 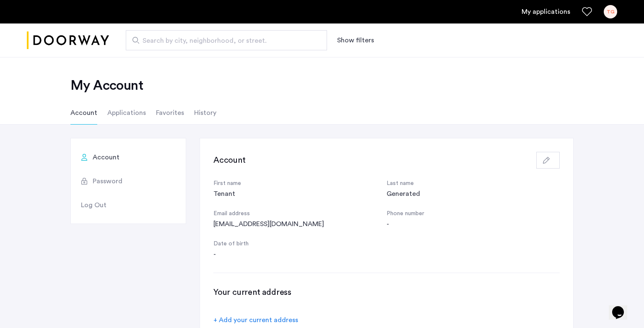 What do you see at coordinates (68, 40) in the screenshot?
I see `img: logo` at bounding box center [68, 40].